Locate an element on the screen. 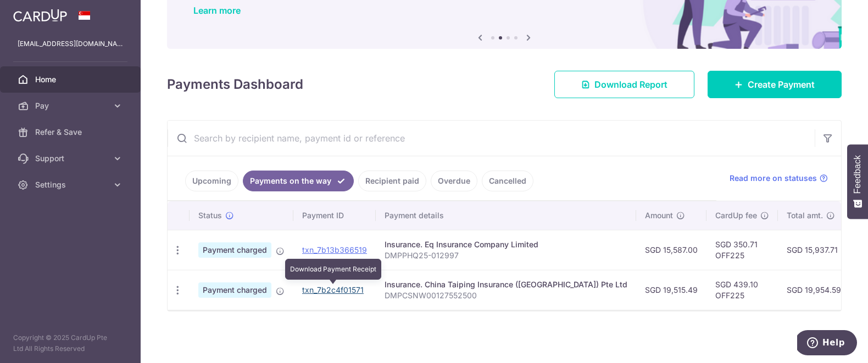 This screenshot has height=363, width=868. span: Feedback is located at coordinates (857, 175).